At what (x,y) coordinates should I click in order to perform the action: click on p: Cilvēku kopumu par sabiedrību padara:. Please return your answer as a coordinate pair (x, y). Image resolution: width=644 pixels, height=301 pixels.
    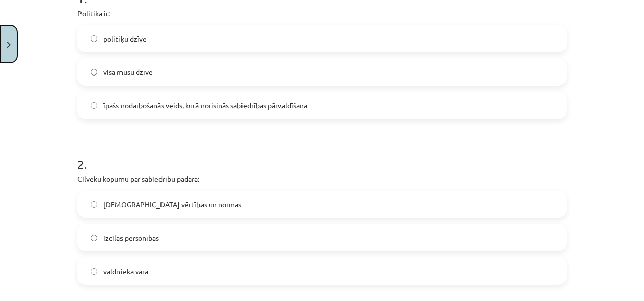
    Looking at the image, I should click on (322, 179).